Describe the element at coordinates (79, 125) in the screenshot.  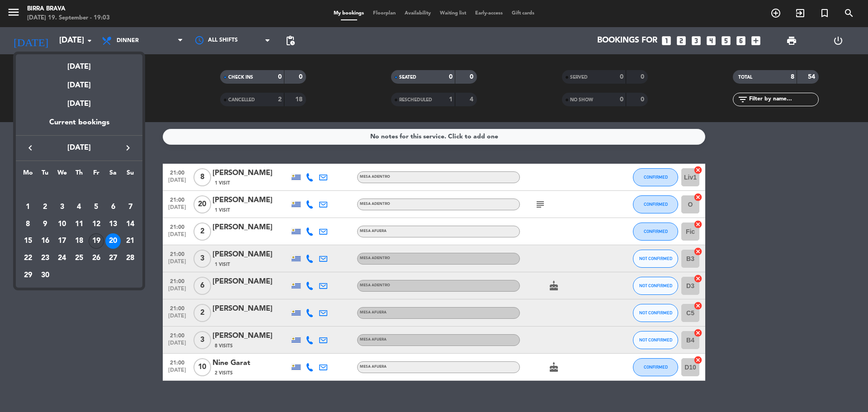
I see `div: Current bookings` at that location.